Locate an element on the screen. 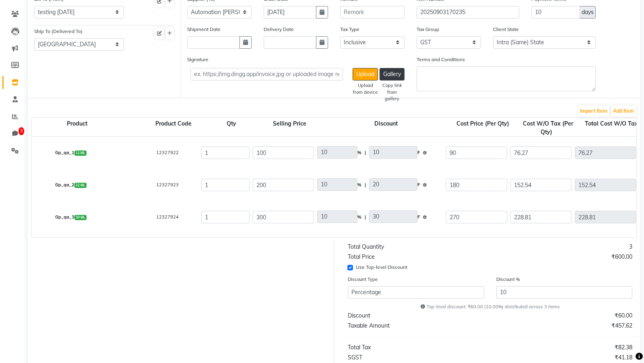  input: ex. https://img.dingg.app/invoice.jpg or uploaded image name is located at coordinates (266, 74).